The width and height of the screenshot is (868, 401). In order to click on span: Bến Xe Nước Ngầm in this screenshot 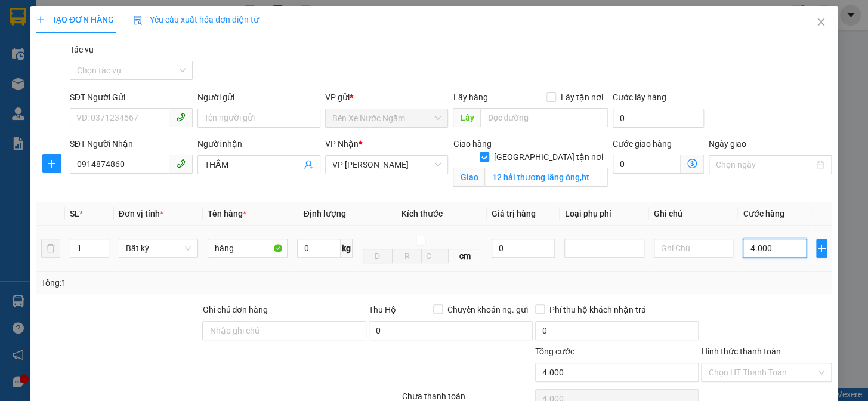, I will do `click(387, 118)`.